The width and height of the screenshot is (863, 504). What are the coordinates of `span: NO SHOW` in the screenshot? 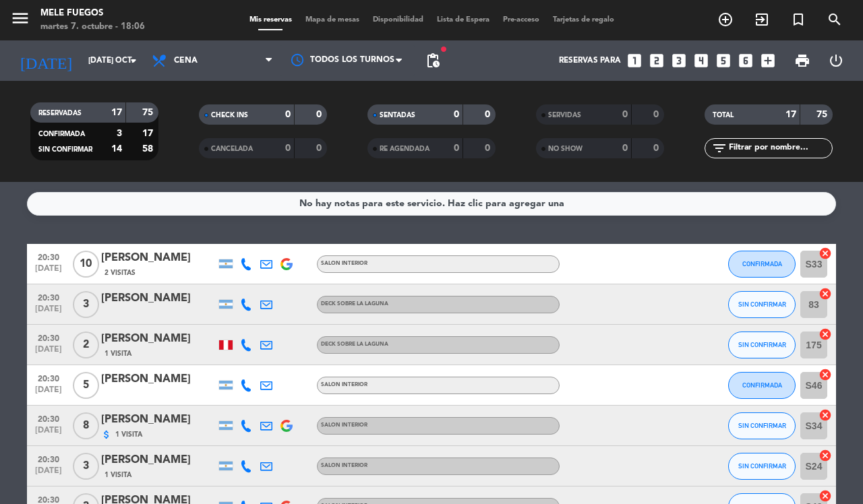 It's located at (565, 149).